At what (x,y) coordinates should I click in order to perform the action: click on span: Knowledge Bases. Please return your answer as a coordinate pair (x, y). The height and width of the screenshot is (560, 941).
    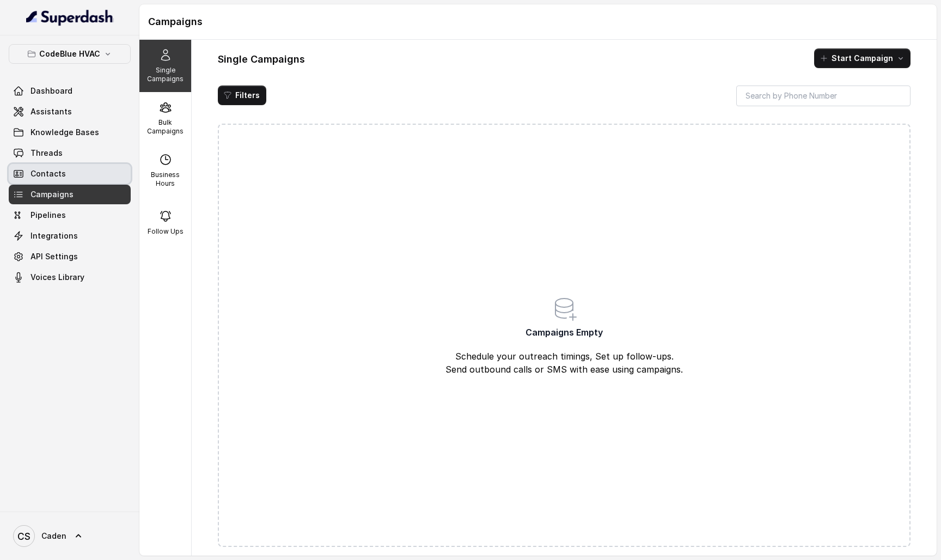
    Looking at the image, I should click on (65, 132).